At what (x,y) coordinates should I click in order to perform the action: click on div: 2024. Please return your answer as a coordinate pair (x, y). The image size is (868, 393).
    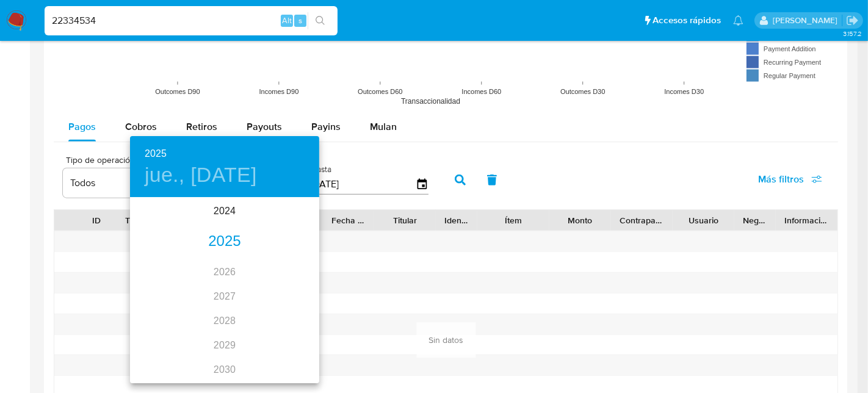
    Looking at the image, I should click on (225, 212).